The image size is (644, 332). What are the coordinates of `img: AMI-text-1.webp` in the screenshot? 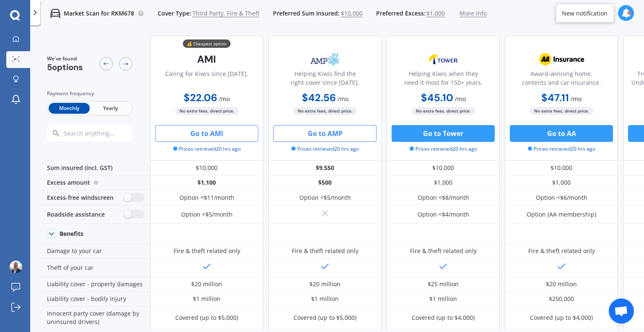 It's located at (207, 59).